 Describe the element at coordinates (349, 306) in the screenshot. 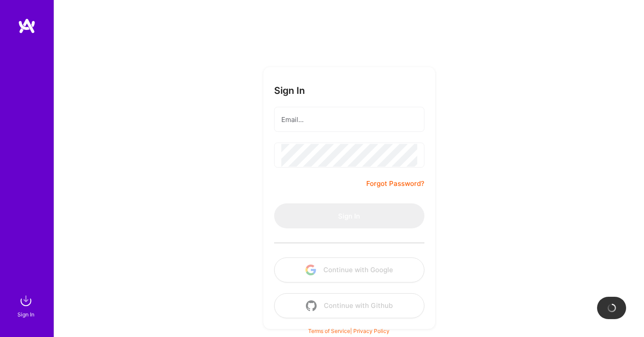

I see `button: Continue with Github` at that location.